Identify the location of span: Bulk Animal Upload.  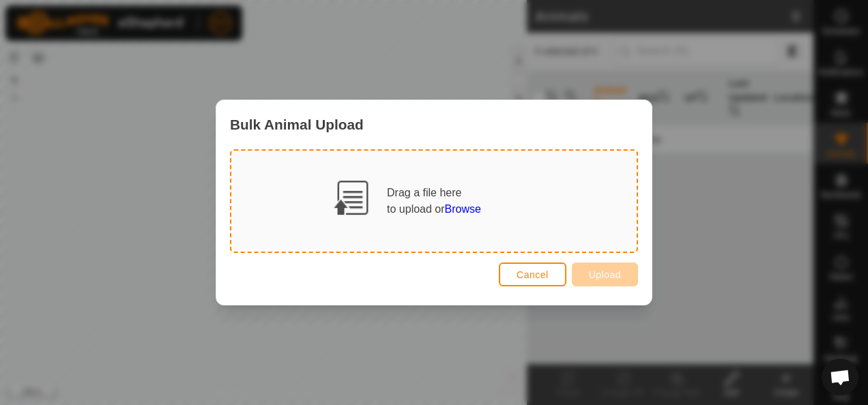
(297, 124).